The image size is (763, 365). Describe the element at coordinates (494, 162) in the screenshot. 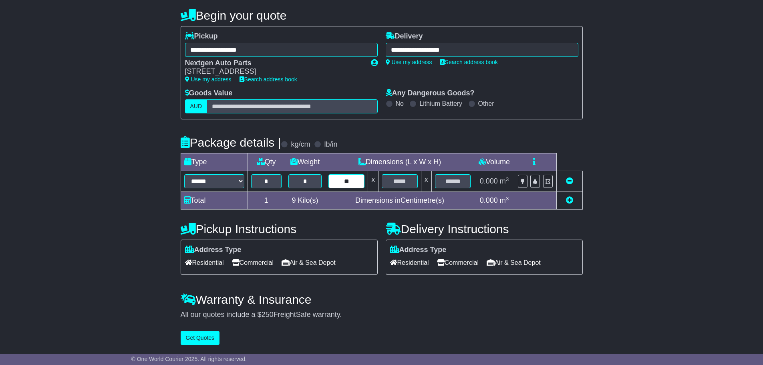

I see `td: Volume` at that location.